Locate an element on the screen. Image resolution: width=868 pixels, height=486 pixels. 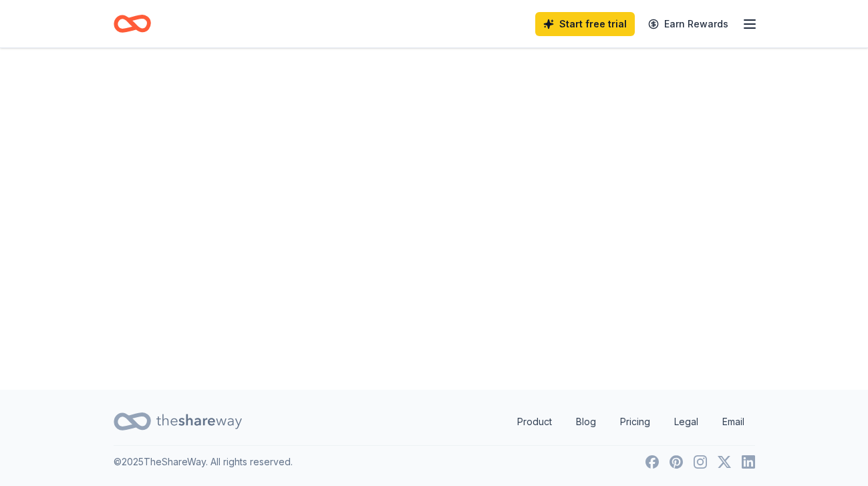
a: Earn Rewards is located at coordinates (688, 24).